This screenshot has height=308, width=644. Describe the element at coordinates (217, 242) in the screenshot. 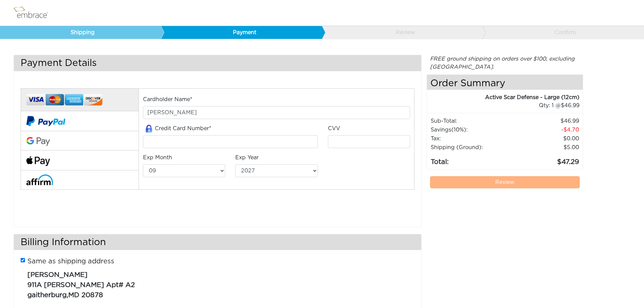

I see `h3: Billing Information` at that location.